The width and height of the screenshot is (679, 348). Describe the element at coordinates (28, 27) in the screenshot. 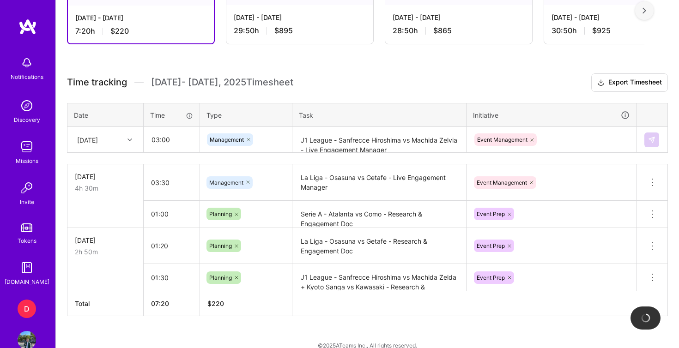

I see `img: logo` at that location.